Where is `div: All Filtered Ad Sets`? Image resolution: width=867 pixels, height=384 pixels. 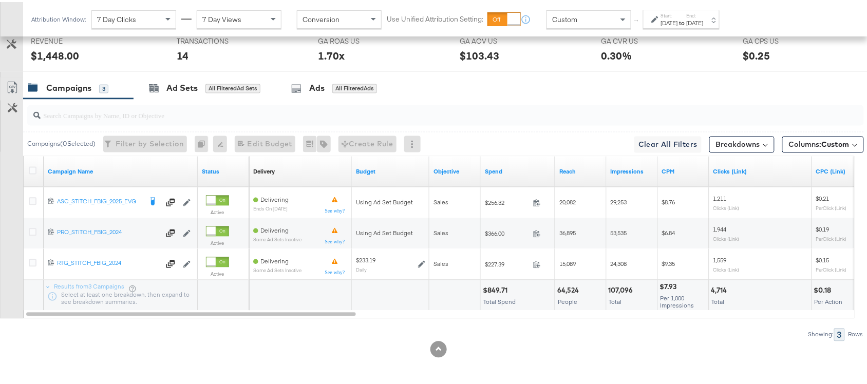
div: All Filtered Ad Sets is located at coordinates (233, 87).